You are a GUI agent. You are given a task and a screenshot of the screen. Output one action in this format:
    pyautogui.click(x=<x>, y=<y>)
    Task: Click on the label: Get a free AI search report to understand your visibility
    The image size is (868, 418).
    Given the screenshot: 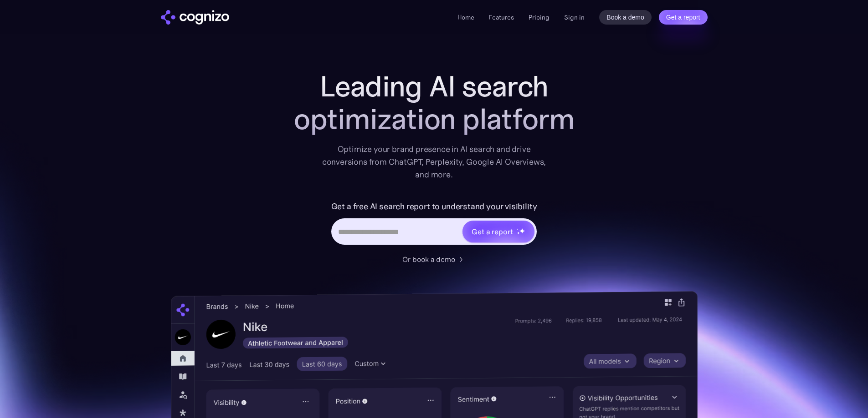 What is the action you would take?
    pyautogui.click(x=434, y=206)
    